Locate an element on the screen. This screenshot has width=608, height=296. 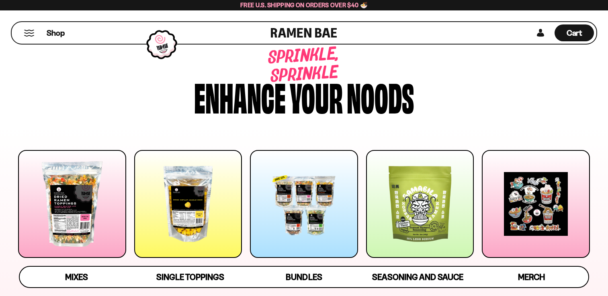
span: Bundles is located at coordinates (304, 277).